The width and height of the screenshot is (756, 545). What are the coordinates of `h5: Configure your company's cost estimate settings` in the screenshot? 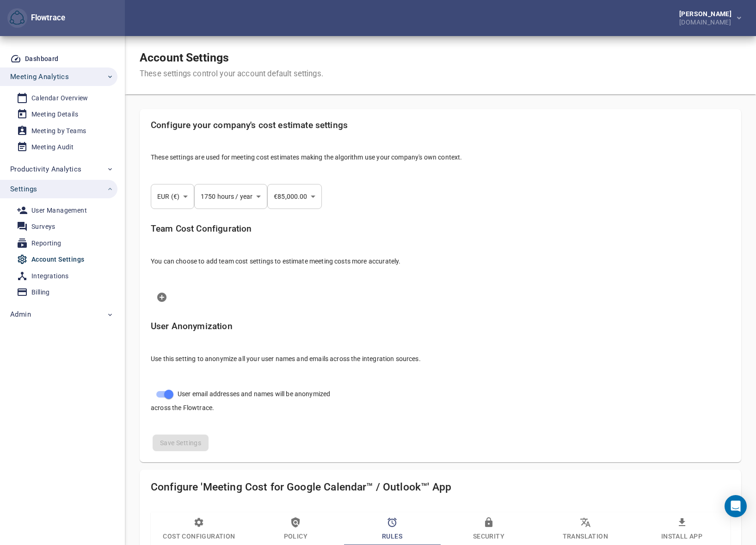 It's located at (440, 125).